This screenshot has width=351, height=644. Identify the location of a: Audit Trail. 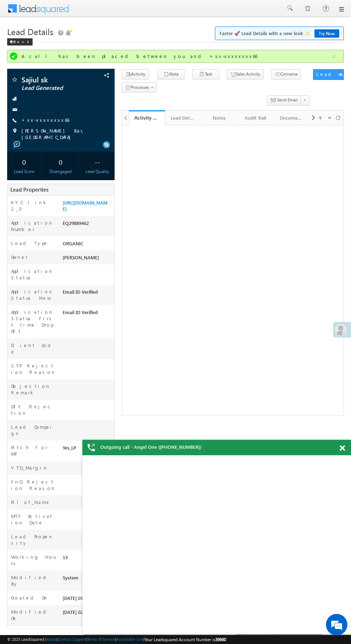
(256, 118).